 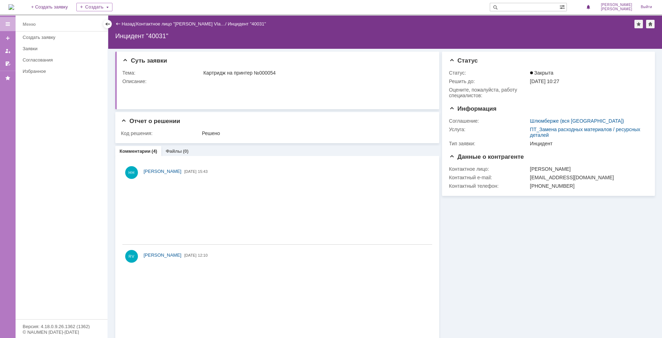 What do you see at coordinates (203, 255) in the screenshot?
I see `span: 12:10` at bounding box center [203, 255].